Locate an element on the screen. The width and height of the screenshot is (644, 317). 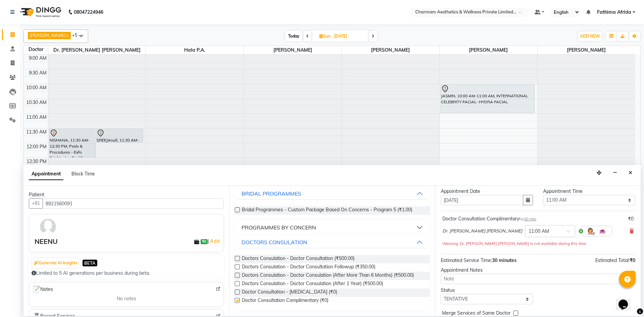
div: Appointment Time is located at coordinates (589, 191).